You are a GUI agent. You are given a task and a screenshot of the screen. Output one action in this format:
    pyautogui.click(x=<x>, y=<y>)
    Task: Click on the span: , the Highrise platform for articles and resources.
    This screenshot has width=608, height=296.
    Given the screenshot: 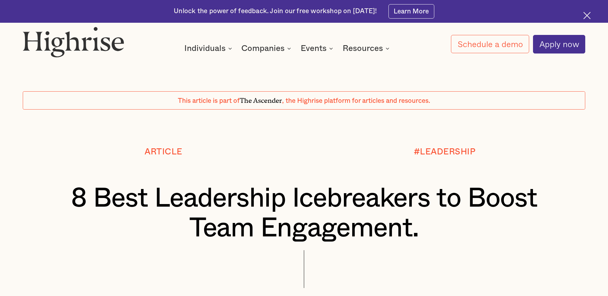 What is the action you would take?
    pyautogui.click(x=356, y=101)
    